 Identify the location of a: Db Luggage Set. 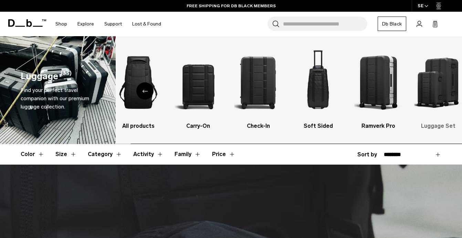
(438, 88).